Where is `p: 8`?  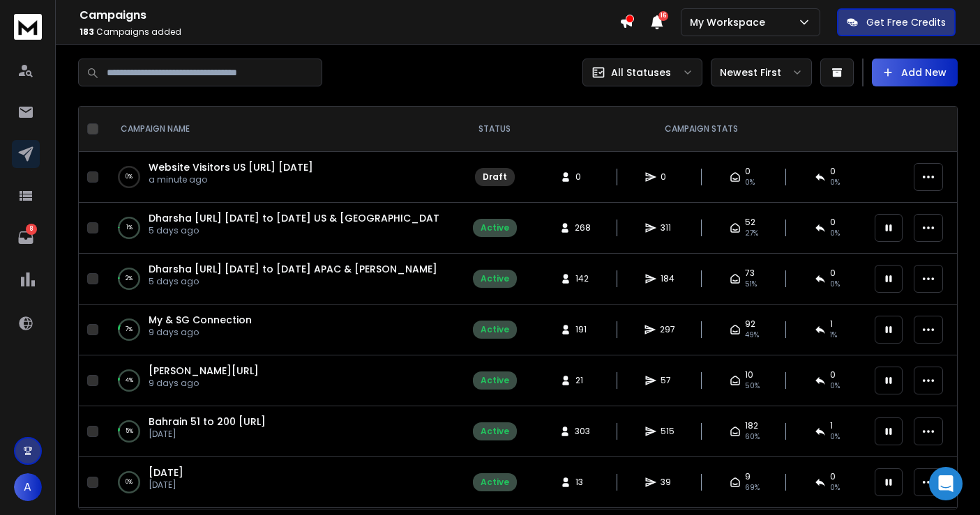
p: 8 is located at coordinates (32, 229).